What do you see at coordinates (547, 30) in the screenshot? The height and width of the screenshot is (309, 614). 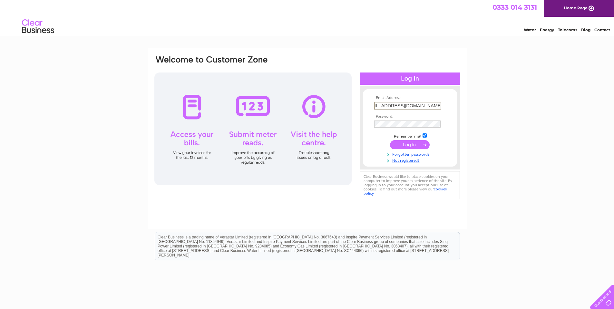 I see `a: Energy` at bounding box center [547, 30].